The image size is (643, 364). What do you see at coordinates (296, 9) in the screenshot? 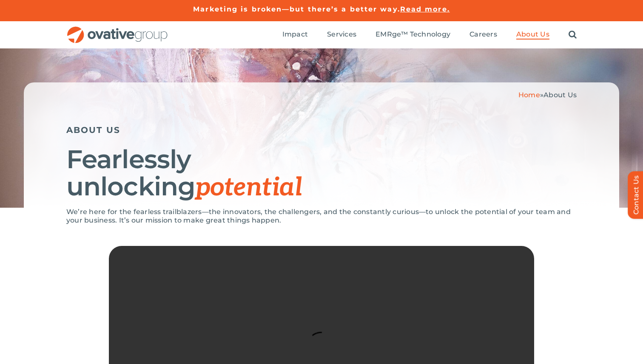
I see `a: Marketing is broken—but there’s a better way.` at bounding box center [296, 9].